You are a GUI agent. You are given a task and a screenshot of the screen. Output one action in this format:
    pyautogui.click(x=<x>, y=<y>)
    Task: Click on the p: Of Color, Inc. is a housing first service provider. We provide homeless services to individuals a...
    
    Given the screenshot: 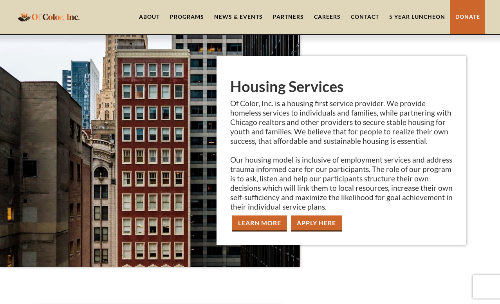 What is the action you would take?
    pyautogui.click(x=341, y=155)
    